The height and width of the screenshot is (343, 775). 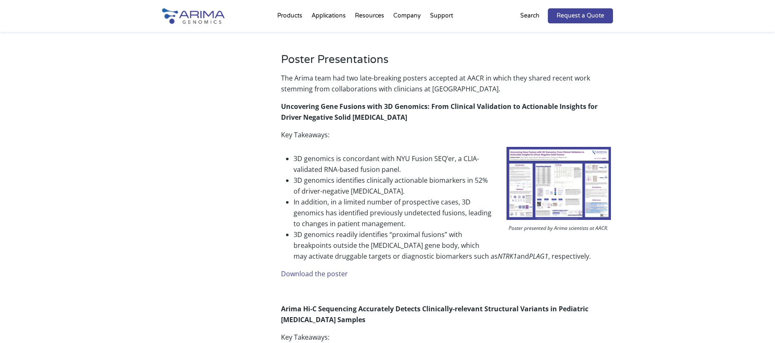 What do you see at coordinates (558, 229) in the screenshot?
I see `p: Poster presented by Arima scientists at AACR.` at bounding box center [558, 229].